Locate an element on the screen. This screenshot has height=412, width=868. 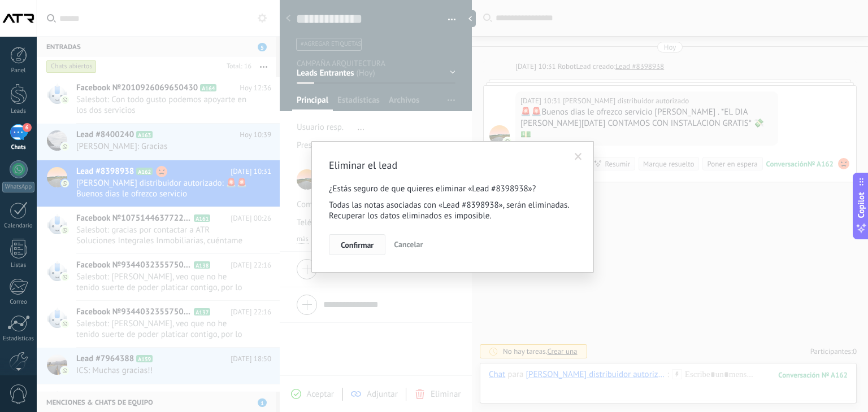
span: Cancelar is located at coordinates (408, 245).